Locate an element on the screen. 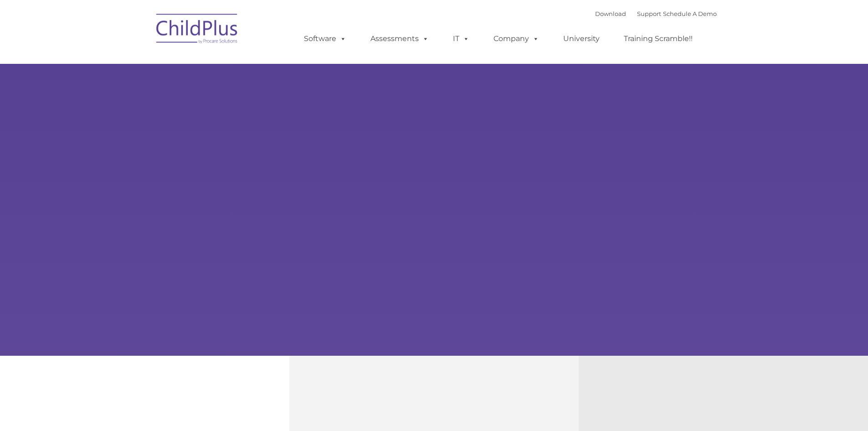  a: Company is located at coordinates (516, 38).